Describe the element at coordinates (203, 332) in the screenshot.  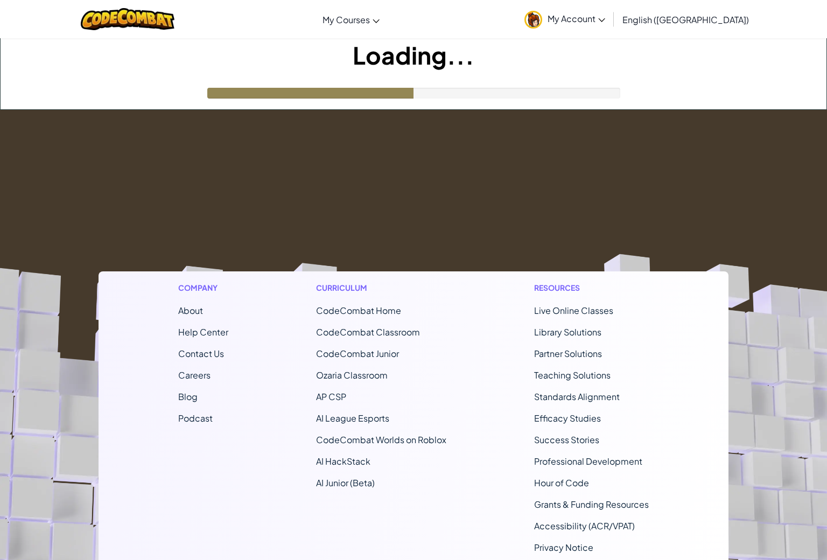
I see `a: Help Center` at that location.